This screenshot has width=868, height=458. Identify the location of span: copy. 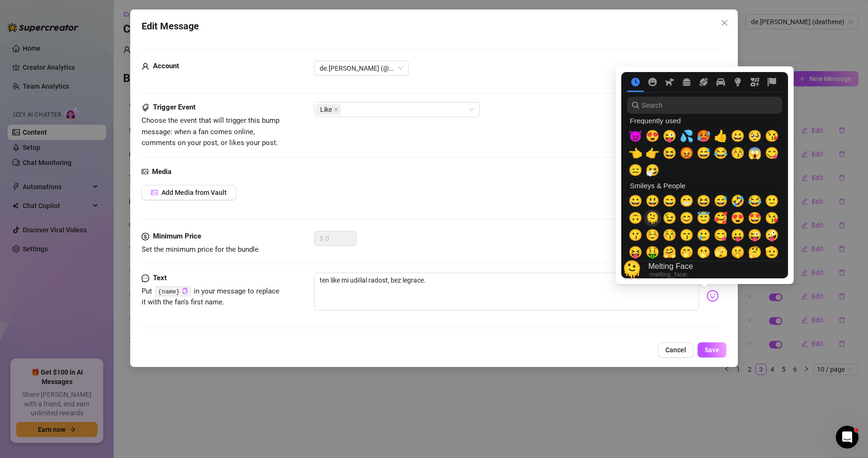
(185, 291).